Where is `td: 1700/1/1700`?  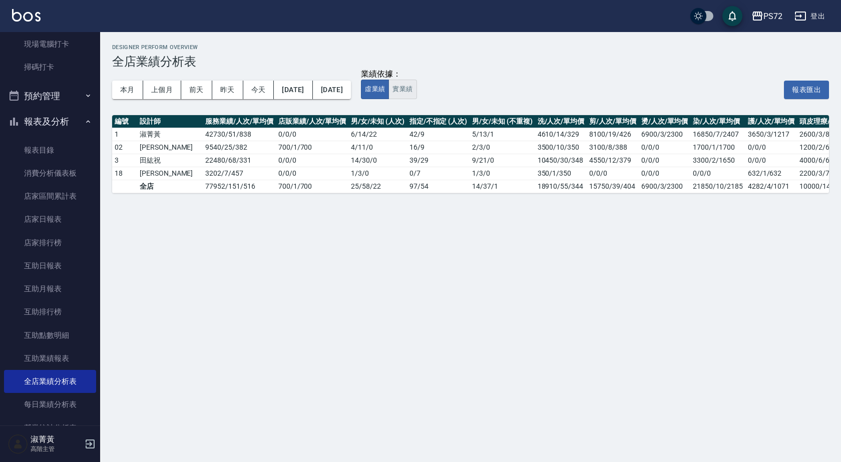
td: 1700/1/1700 is located at coordinates (717, 147).